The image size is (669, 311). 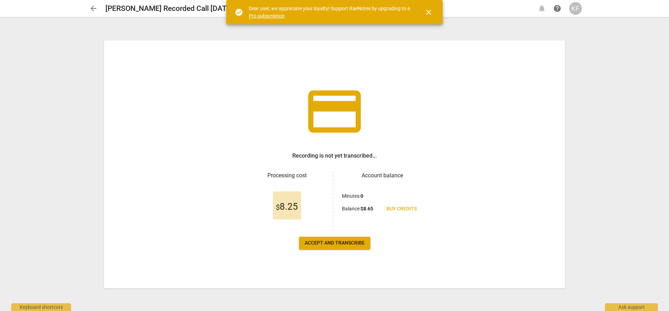 What do you see at coordinates (402, 209) in the screenshot?
I see `span: Buy credits` at bounding box center [402, 209].